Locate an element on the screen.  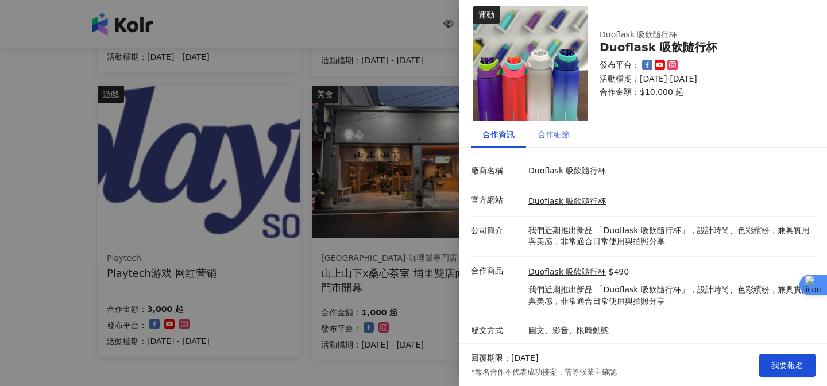
p: Duoflask 吸飲隨行杯 is located at coordinates (669, 171).